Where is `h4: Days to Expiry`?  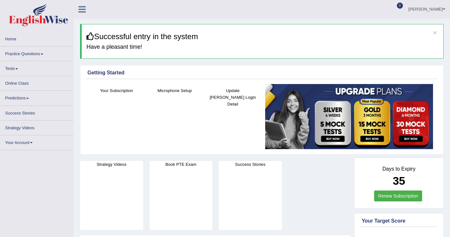
h4: Days to Expiry is located at coordinates (399, 169).